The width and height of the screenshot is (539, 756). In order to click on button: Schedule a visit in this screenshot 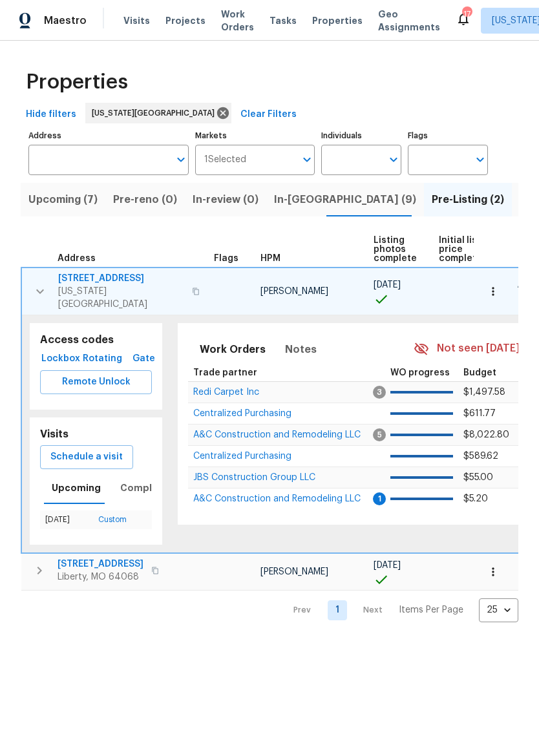, I will do `click(87, 457)`.